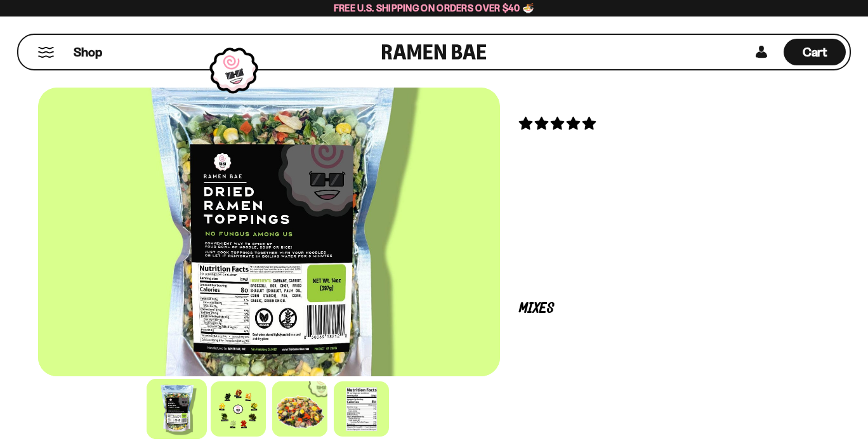 This screenshot has width=868, height=441. I want to click on p: Mixes, so click(665, 308).